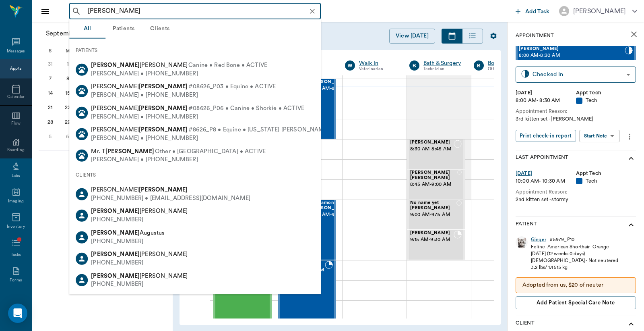 This screenshot has width=644, height=331. What do you see at coordinates (574, 247) in the screenshot?
I see `div: Feline - American Shorthair - Orange` at bounding box center [574, 247].